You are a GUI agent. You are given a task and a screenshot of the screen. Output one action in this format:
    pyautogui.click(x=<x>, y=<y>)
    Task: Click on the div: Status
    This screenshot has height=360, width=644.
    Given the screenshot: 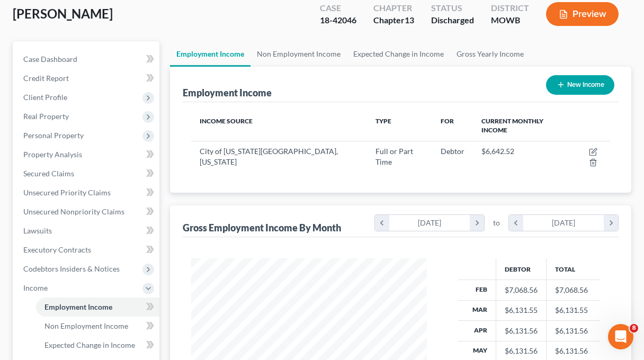 What is the action you would take?
    pyautogui.click(x=453, y=8)
    